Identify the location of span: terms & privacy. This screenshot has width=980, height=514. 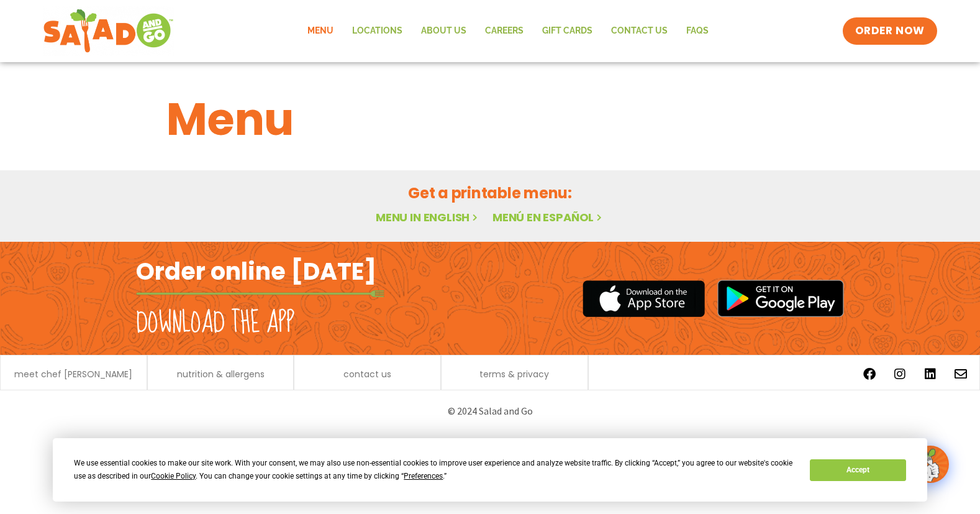
(514, 374).